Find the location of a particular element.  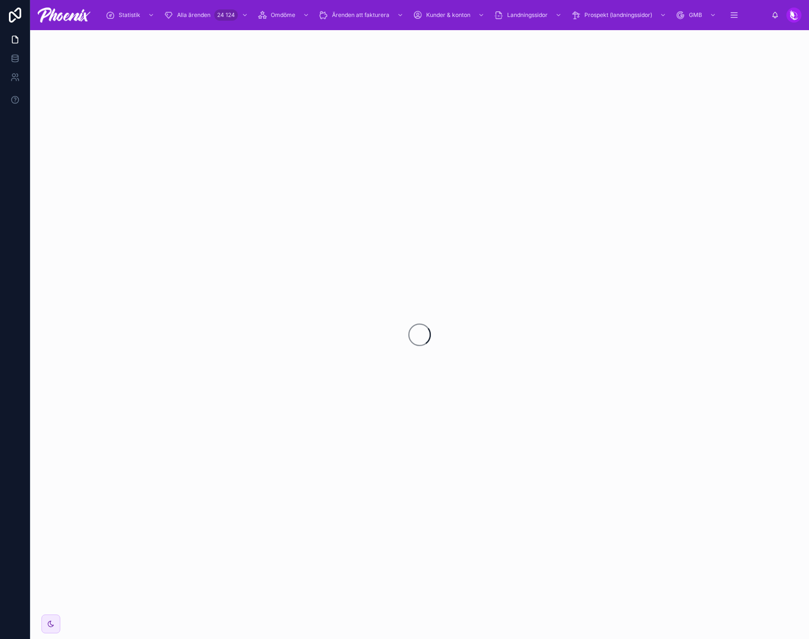

a: Prospekt (landningssidor) is located at coordinates (620, 15).